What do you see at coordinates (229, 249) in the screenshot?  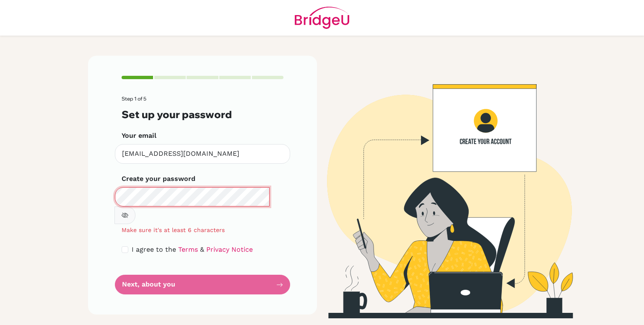 I see `a: Privacy Notice` at bounding box center [229, 249].